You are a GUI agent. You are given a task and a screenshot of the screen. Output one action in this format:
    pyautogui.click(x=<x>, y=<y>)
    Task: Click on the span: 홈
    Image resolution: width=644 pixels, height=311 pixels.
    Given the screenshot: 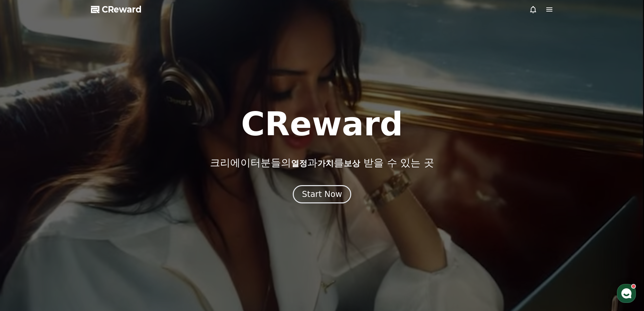 What is the action you would take?
    pyautogui.click(x=24, y=227)
    